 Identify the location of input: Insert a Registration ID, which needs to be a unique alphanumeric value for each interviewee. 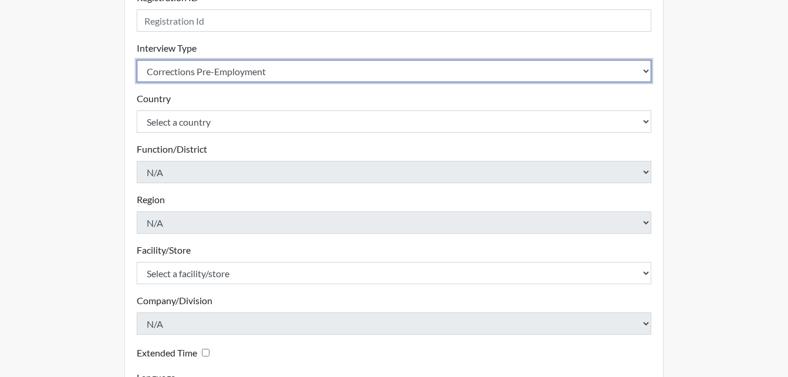
(394, 21).